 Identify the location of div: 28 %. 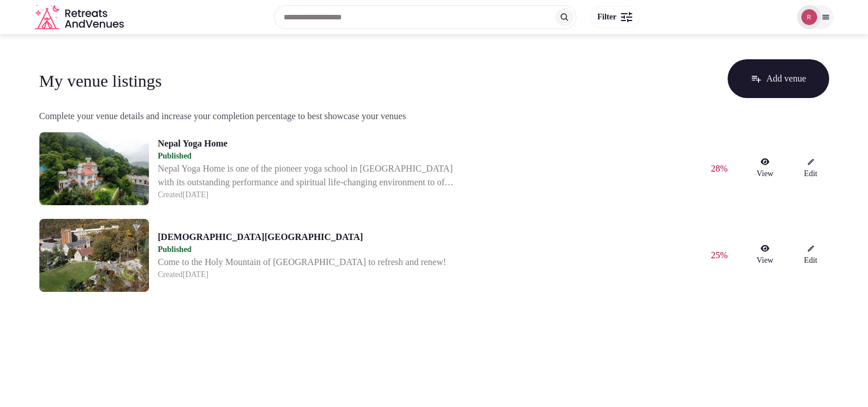
(720, 169).